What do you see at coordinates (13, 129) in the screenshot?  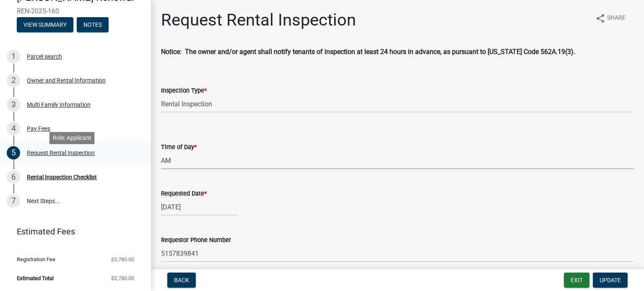 I see `div: 4` at bounding box center [13, 129].